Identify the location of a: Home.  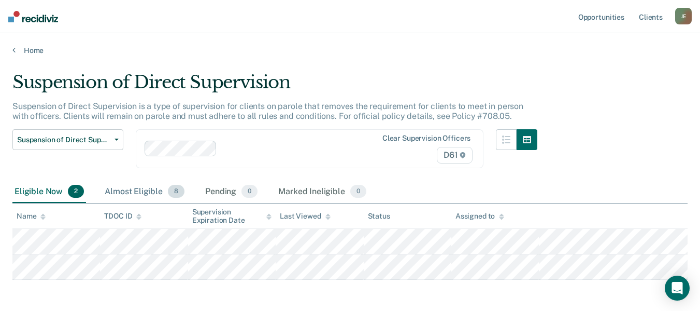
(350, 50).